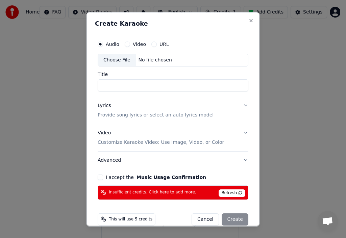 The width and height of the screenshot is (346, 238). Describe the element at coordinates (205, 219) in the screenshot. I see `button: Cancel` at that location.